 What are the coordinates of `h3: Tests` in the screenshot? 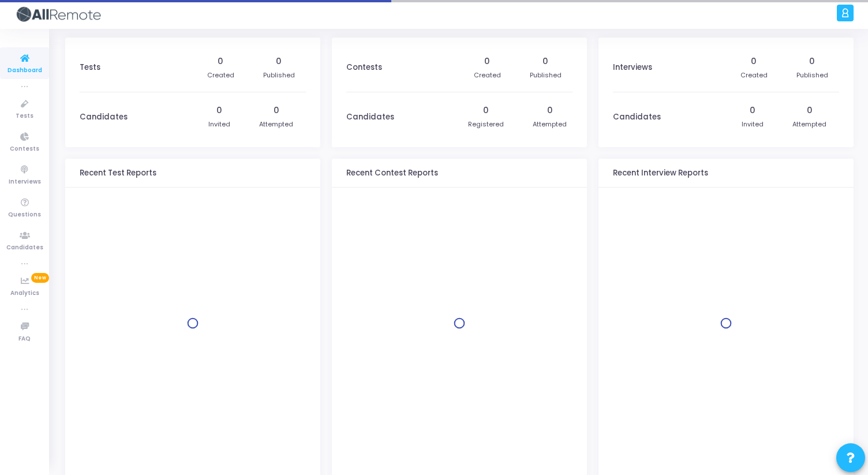 It's located at (90, 68).